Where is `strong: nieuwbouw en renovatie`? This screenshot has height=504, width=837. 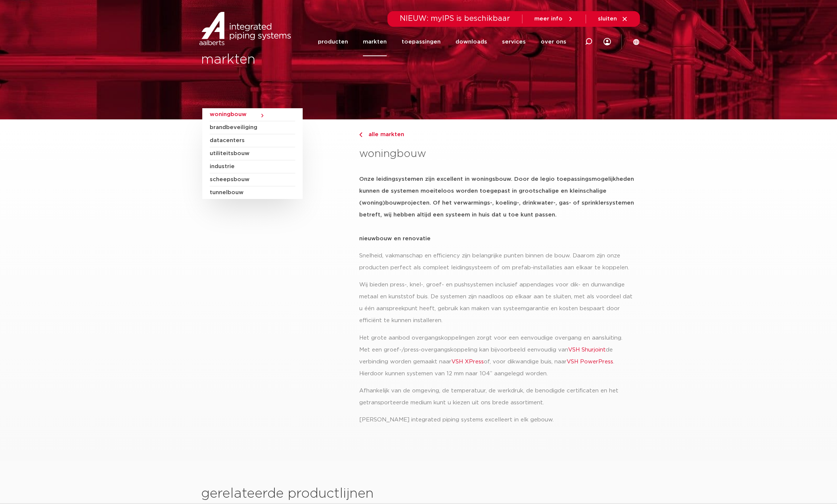 strong: nieuwbouw en renovatie is located at coordinates (395, 238).